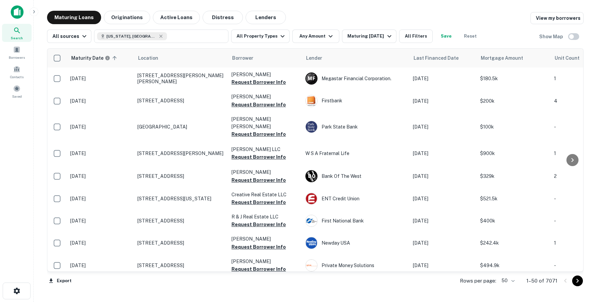  Describe the element at coordinates (507, 281) in the screenshot. I see `div: 50` at that location.